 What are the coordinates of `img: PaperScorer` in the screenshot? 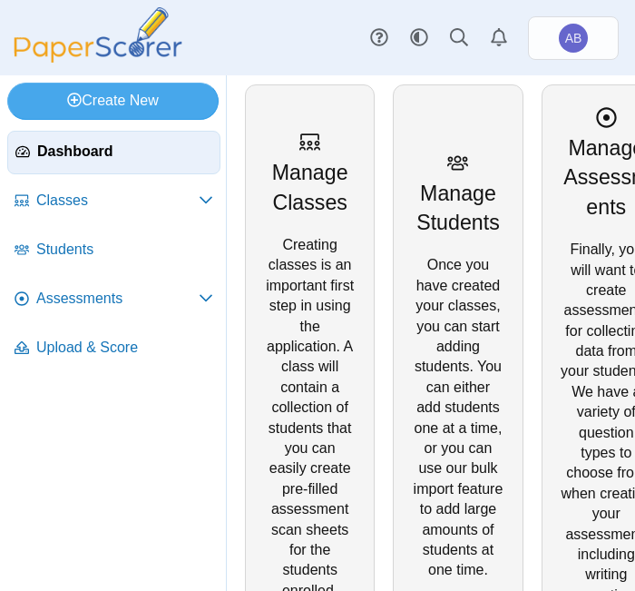 It's located at (98, 34).